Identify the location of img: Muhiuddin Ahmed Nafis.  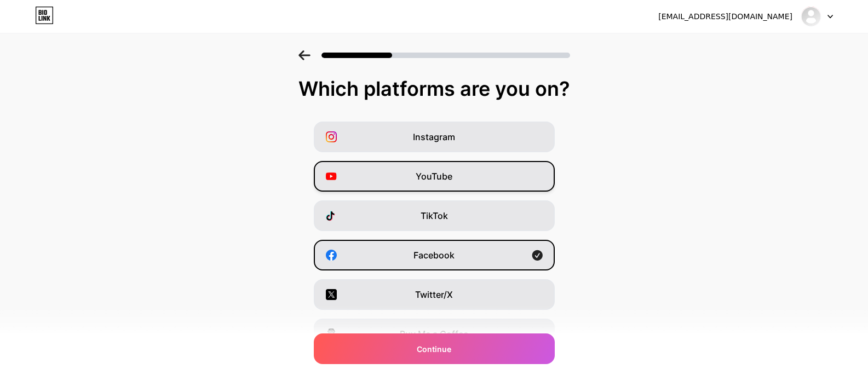
(811, 17).